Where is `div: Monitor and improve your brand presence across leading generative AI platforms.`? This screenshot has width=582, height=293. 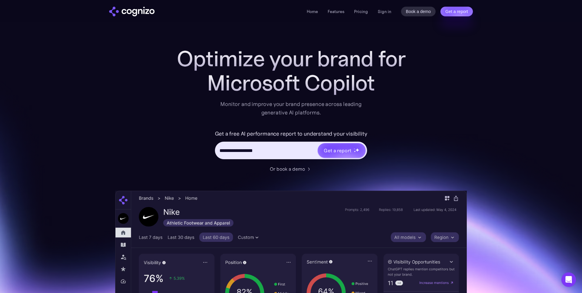 div: Monitor and improve your brand presence across leading generative AI platforms. is located at coordinates (291, 108).